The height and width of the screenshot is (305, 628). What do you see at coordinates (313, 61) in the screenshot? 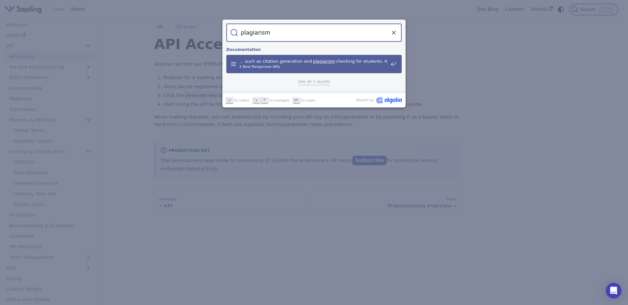
I see `span: … such as citation generation and checking for students. It …` at bounding box center [313, 61].